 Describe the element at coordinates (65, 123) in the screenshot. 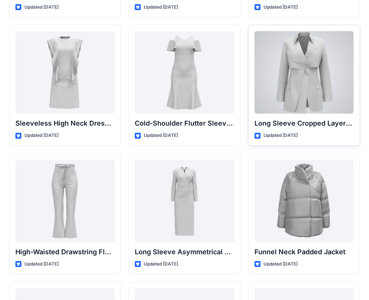

I see `p: Sleeveless High Neck Dress with Front Ruffle` at that location.